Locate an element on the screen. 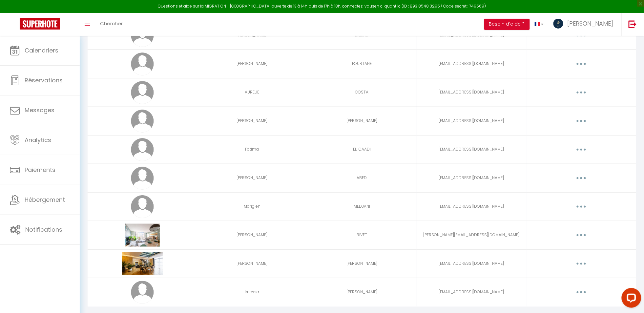 The height and width of the screenshot is (313, 644). span: Calendriers is located at coordinates (41, 50).